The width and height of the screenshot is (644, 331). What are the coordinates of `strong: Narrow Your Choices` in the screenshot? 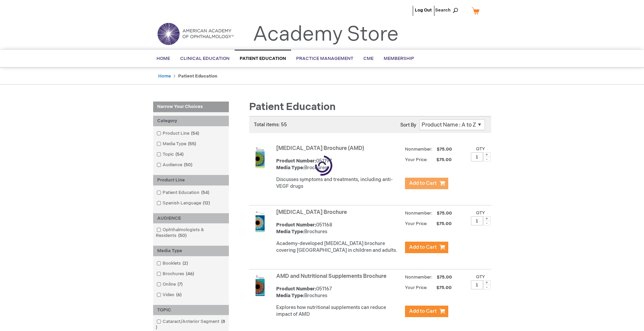 It's located at (191, 107).